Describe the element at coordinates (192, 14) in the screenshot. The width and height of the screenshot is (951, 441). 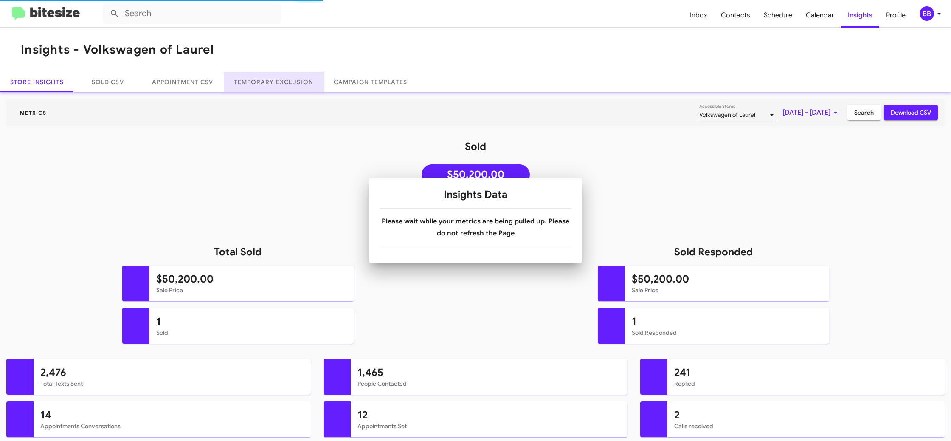
I see `input: Search` at that location.